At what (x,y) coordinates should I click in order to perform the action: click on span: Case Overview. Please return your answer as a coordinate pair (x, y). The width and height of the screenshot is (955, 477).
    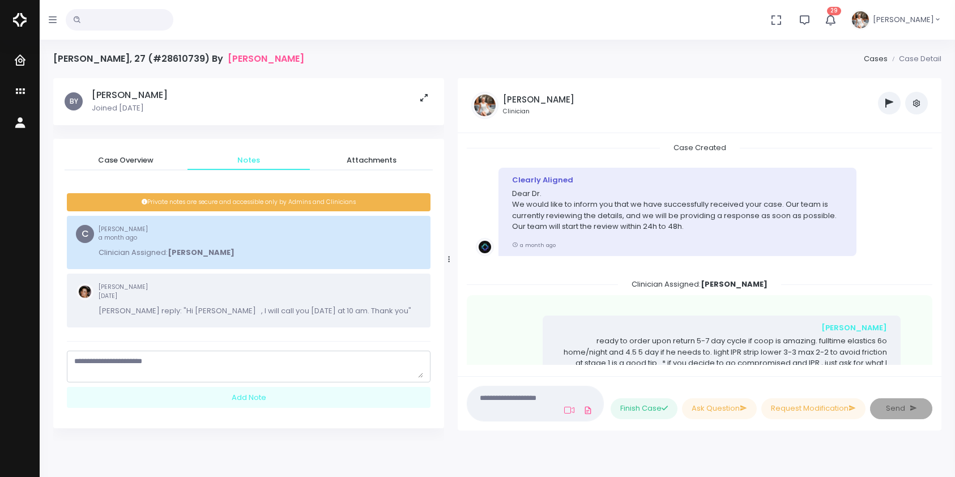
    Looking at the image, I should click on (126, 160).